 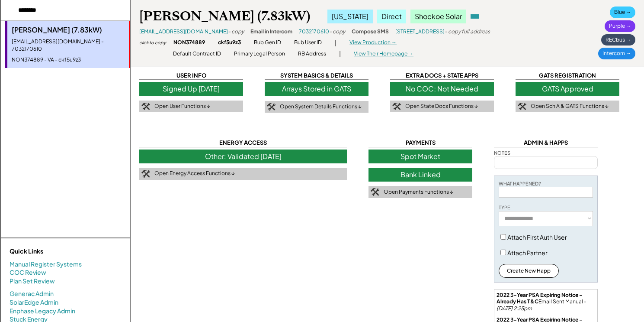 I want to click on div: NON374889 - VA - ckf5u9z3, so click(x=68, y=60).